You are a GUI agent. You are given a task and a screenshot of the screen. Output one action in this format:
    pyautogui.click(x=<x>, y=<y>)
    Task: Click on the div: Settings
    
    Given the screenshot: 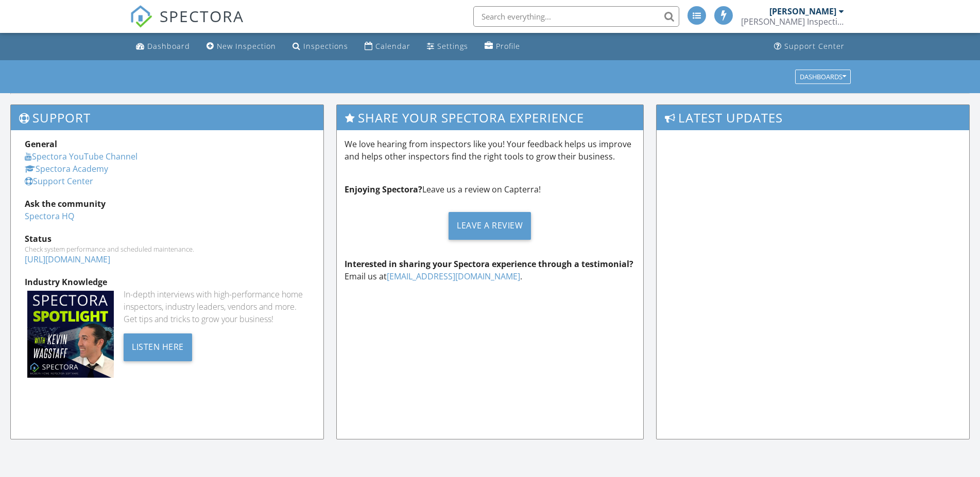 What is the action you would take?
    pyautogui.click(x=453, y=46)
    